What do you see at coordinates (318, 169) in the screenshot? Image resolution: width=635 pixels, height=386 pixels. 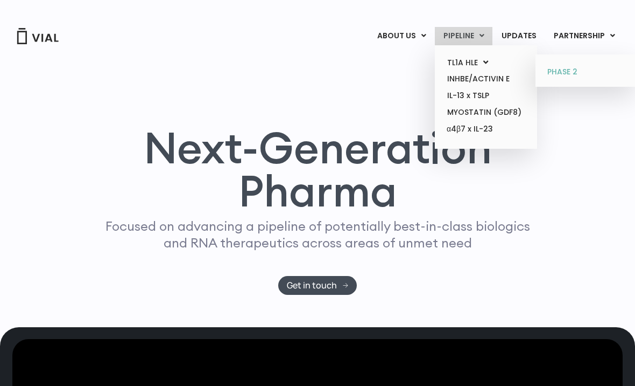 I see `h1: Next-Generation Pharma` at bounding box center [318, 169].